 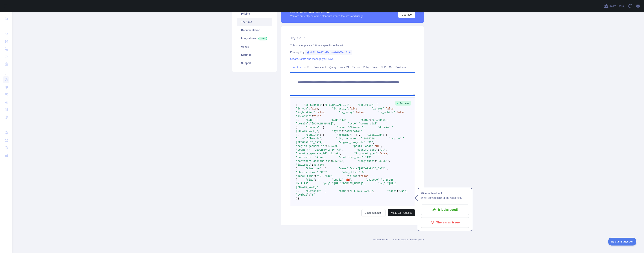 I want to click on span: "country_geoname_id", so click(x=312, y=154).